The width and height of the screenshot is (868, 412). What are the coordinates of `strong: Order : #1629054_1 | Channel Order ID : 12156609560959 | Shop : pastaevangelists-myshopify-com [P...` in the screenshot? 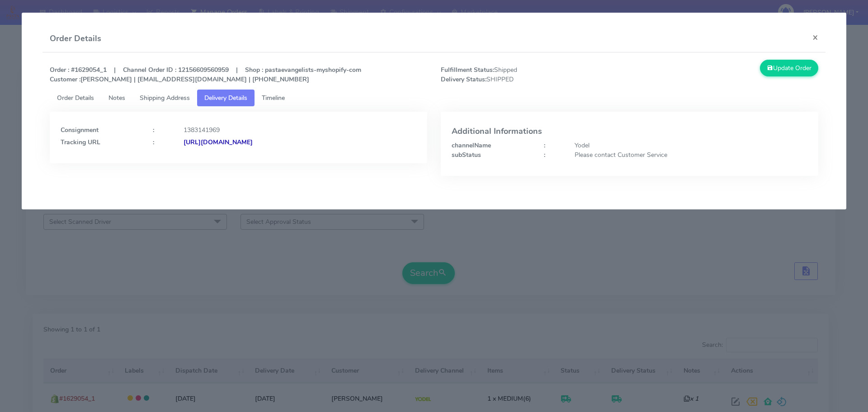 It's located at (205, 75).